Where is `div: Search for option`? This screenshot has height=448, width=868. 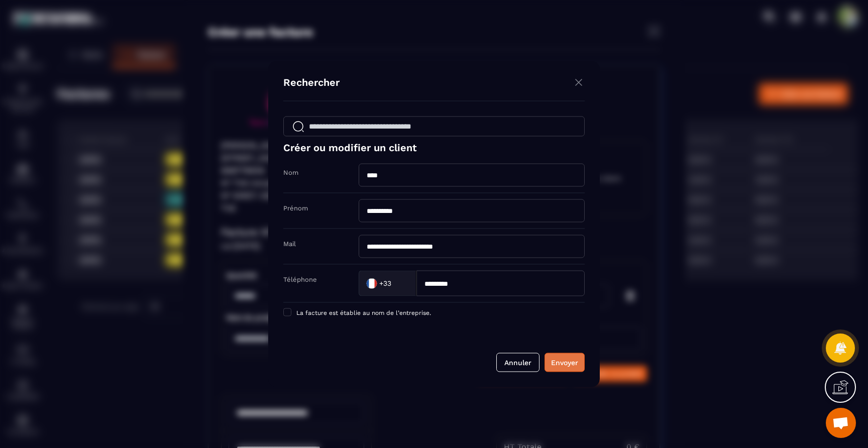
div: Search for option is located at coordinates (387, 284).